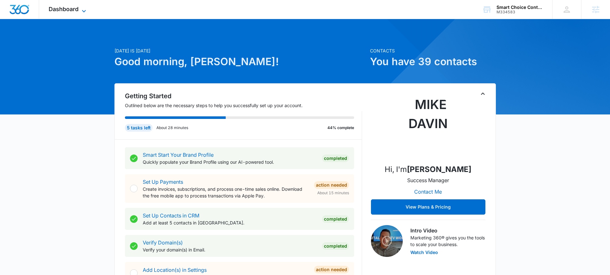 The width and height of the screenshot is (610, 275). Describe the element at coordinates (428, 207) in the screenshot. I see `button: View Plans & Pricing` at that location.